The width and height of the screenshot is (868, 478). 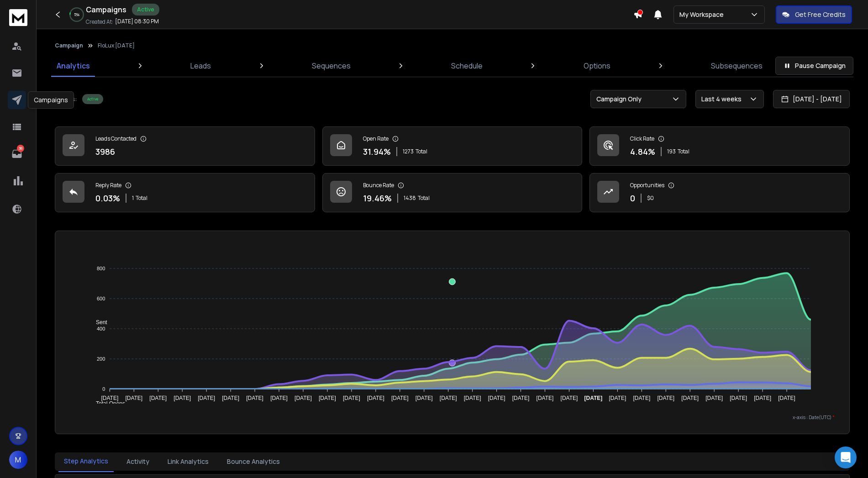 What do you see at coordinates (377, 151) in the screenshot?
I see `p: 31.94 %` at bounding box center [377, 151].